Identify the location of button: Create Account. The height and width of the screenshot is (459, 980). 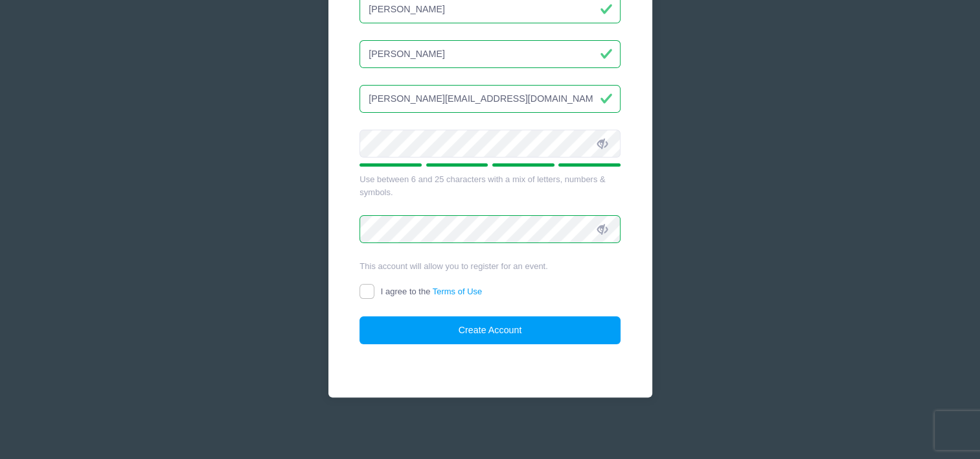
(490, 330).